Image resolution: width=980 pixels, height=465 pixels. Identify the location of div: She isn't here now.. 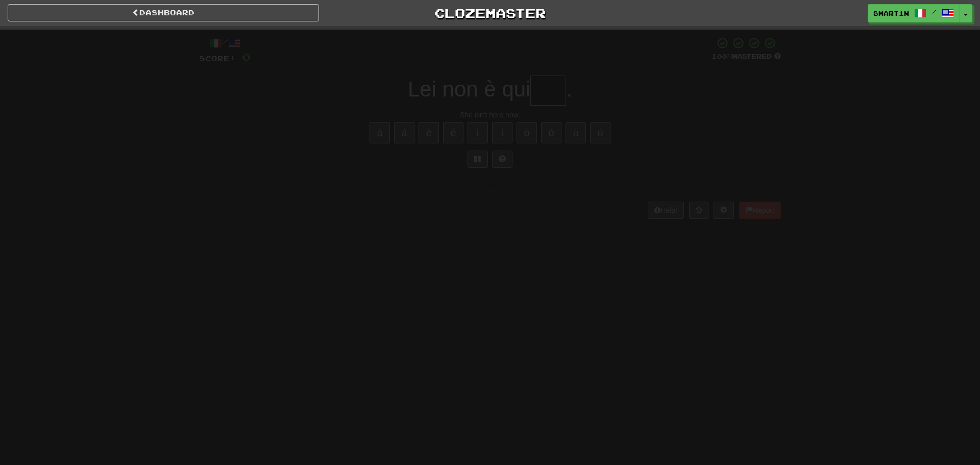
(490, 115).